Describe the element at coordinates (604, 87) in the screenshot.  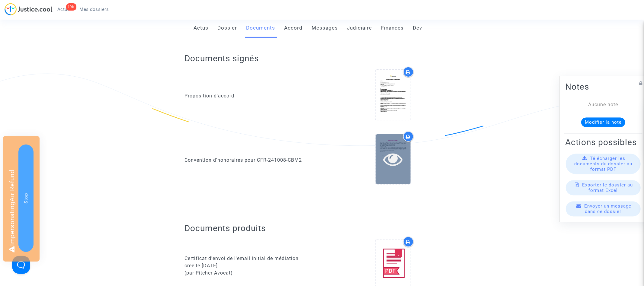
I see `h2: Notes` at that location.